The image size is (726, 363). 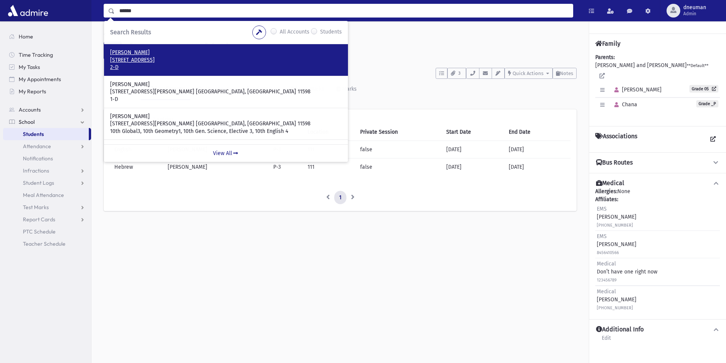 What do you see at coordinates (294, 32) in the screenshot?
I see `label: All Accounts` at bounding box center [294, 32].